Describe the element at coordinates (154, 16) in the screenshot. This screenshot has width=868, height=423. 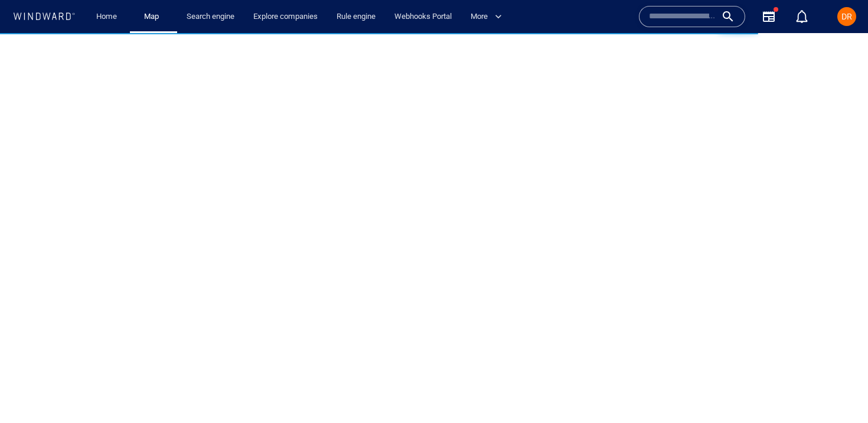
I see `button: Map` at that location.